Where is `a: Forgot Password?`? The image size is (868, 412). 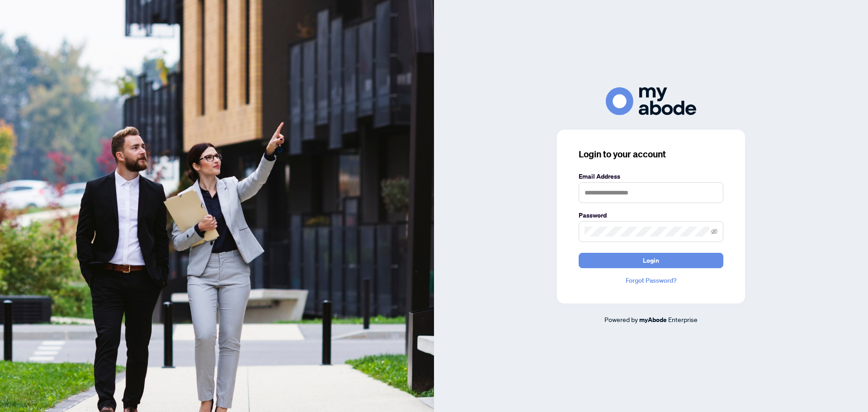
a: Forgot Password? is located at coordinates (651, 281).